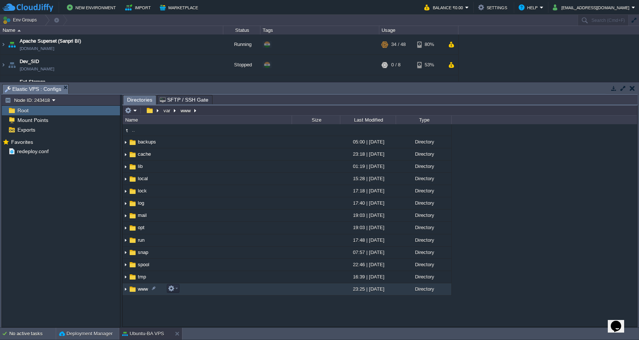 Image resolution: width=639 pixels, height=340 pixels. Describe the element at coordinates (86, 334) in the screenshot. I see `button: Deployment Manager` at that location.